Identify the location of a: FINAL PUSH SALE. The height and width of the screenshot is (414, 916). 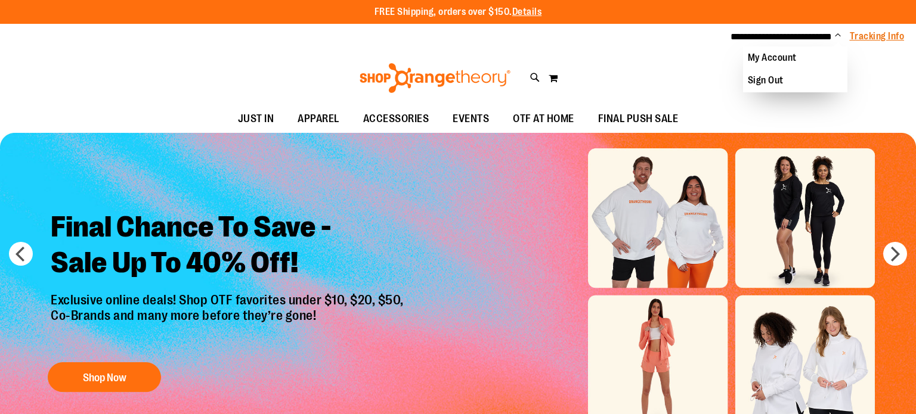
(638, 119).